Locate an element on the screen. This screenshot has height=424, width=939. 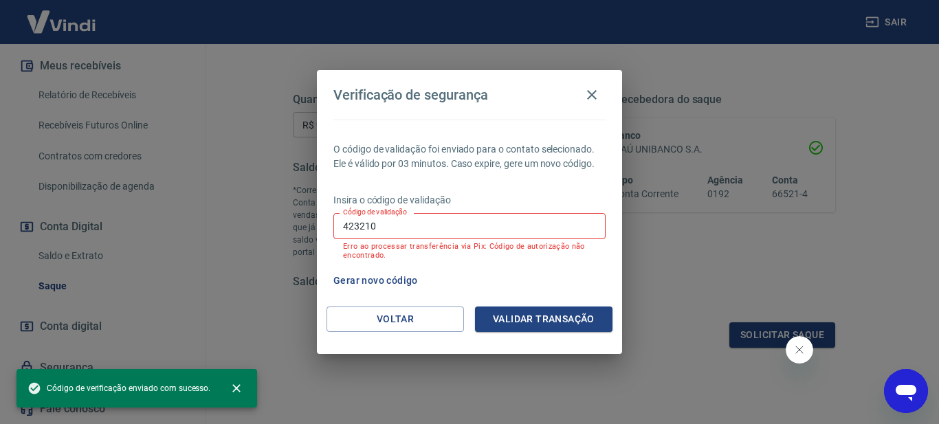
h4: Verificação de segurança is located at coordinates (410, 95).